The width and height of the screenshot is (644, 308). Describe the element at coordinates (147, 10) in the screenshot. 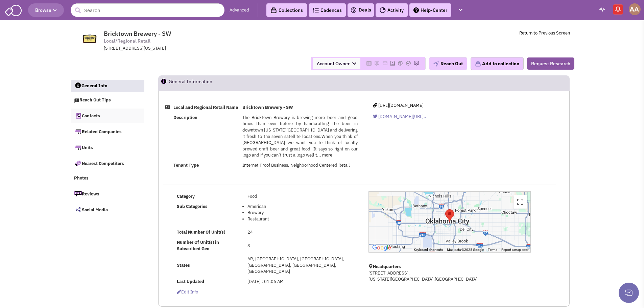

I see `input: Search` at that location.